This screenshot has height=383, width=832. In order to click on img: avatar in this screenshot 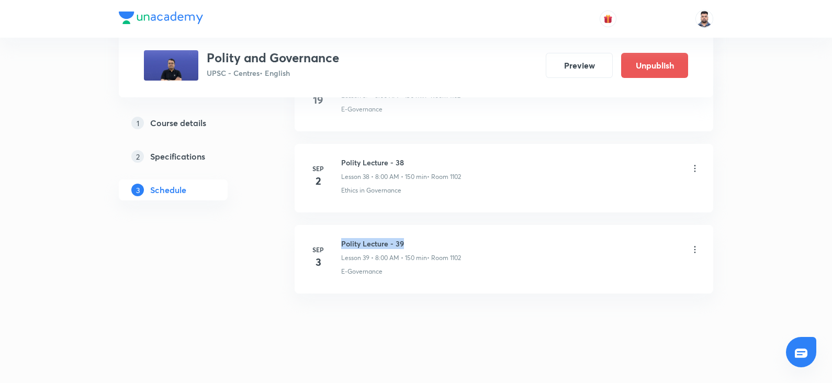, I will do `click(608, 19)`.